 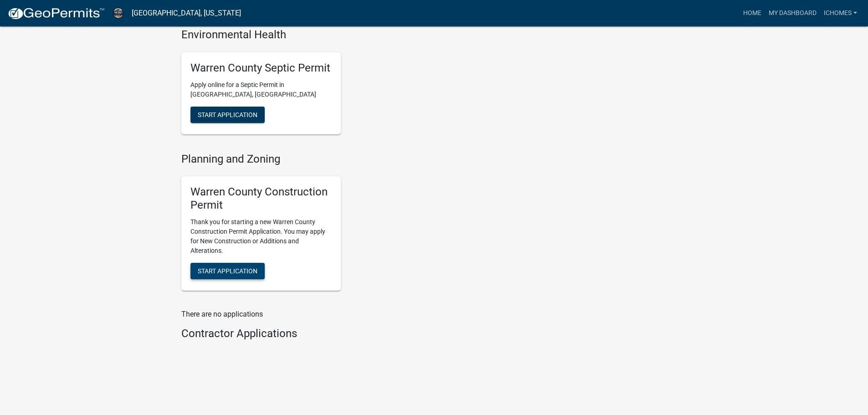 What do you see at coordinates (840, 13) in the screenshot?
I see `a: ichomes` at bounding box center [840, 13].